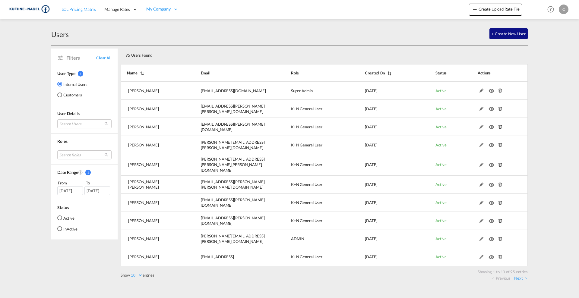 Image resolution: width=579 pixels, height=298 pixels. I want to click on span: ADMIN, so click(298, 239).